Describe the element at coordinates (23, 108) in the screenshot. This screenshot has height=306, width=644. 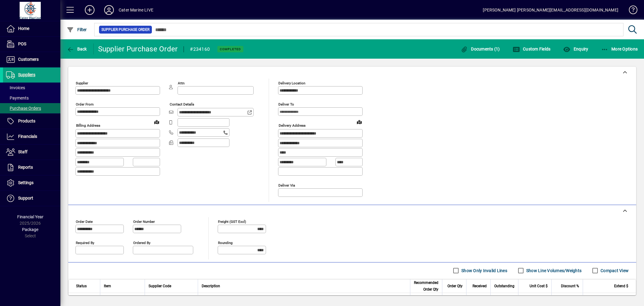
I see `span: Purchase Orders` at that location.